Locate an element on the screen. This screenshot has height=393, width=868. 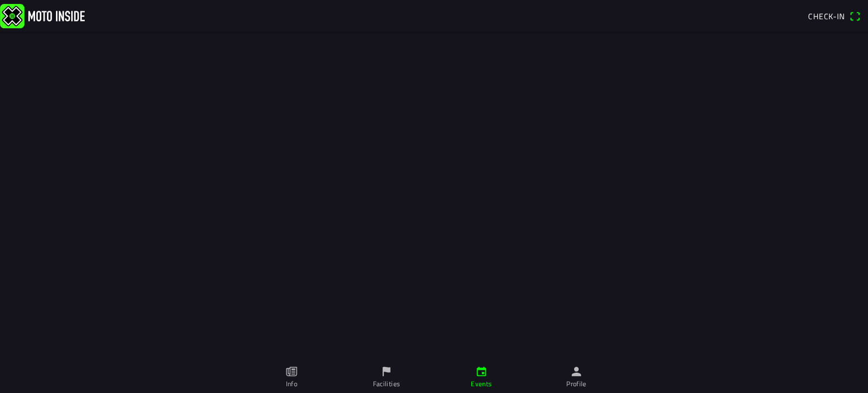
ion-icon: paper is located at coordinates (292, 372).